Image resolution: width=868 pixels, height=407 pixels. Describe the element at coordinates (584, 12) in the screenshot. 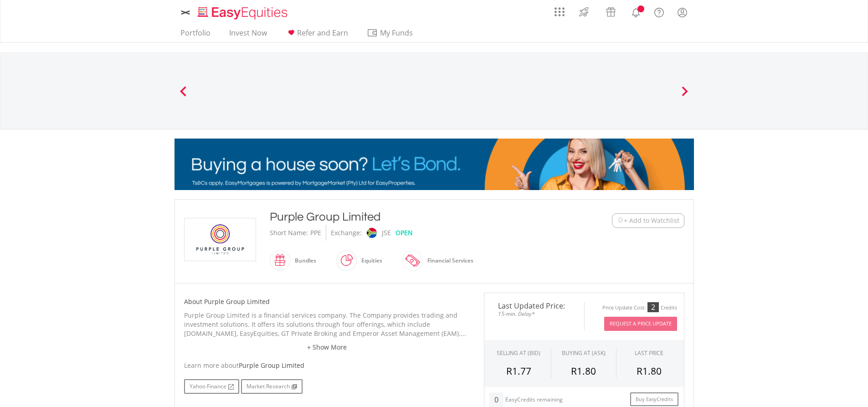

I see `img: thrive-v2.svg` at that location.